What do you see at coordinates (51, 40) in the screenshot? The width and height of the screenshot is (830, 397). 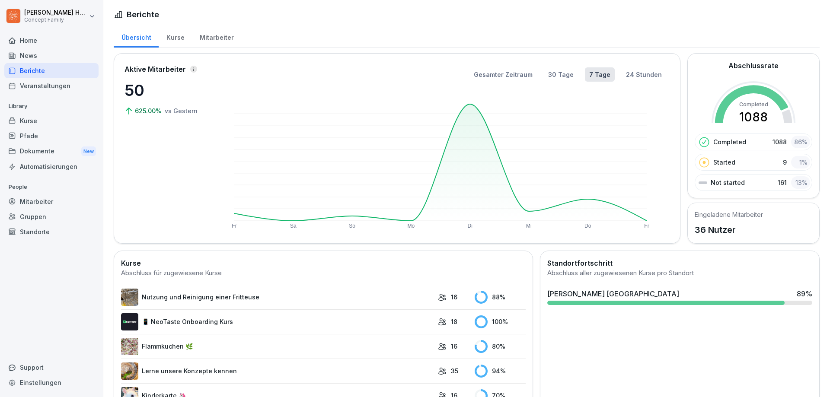 I see `a: Home` at bounding box center [51, 40].